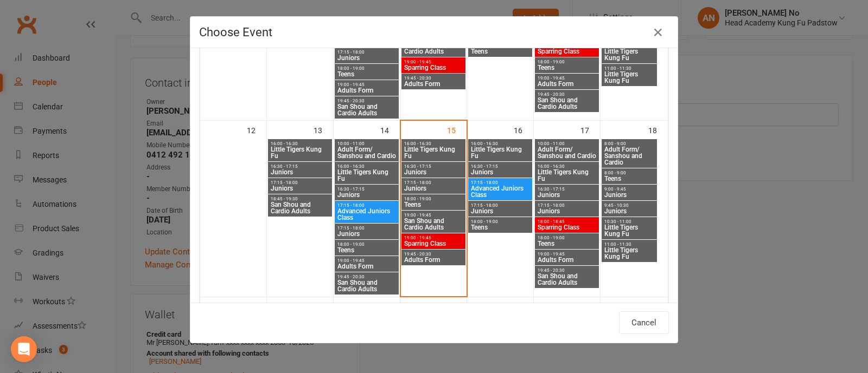 The height and width of the screenshot is (373, 868). What do you see at coordinates (590, 130) in the screenshot?
I see `div: 17` at bounding box center [590, 130].